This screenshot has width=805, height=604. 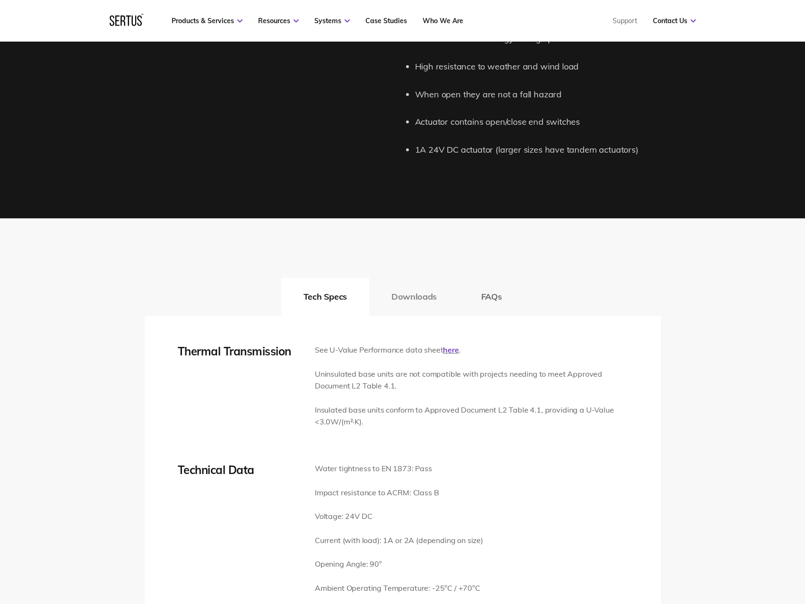 I want to click on div: Technical Data, so click(x=239, y=470).